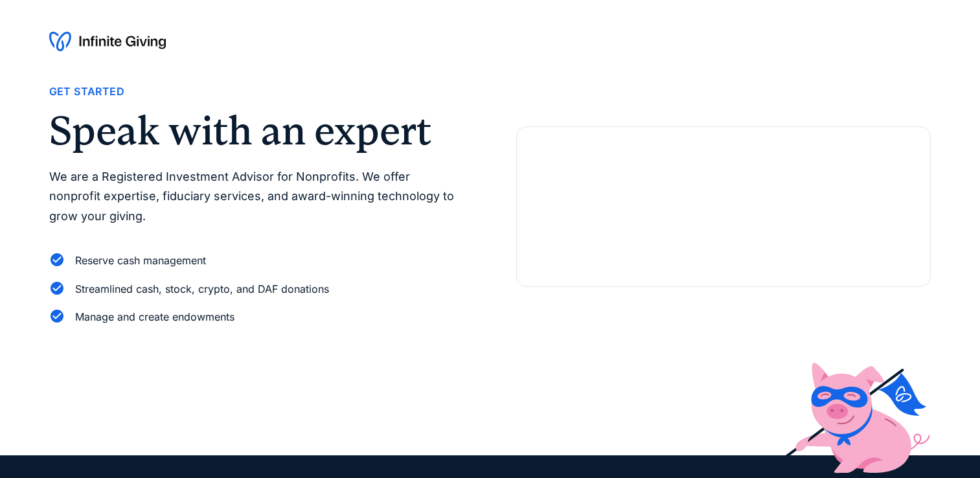 The width and height of the screenshot is (980, 478). I want to click on div: Get Started, so click(87, 91).